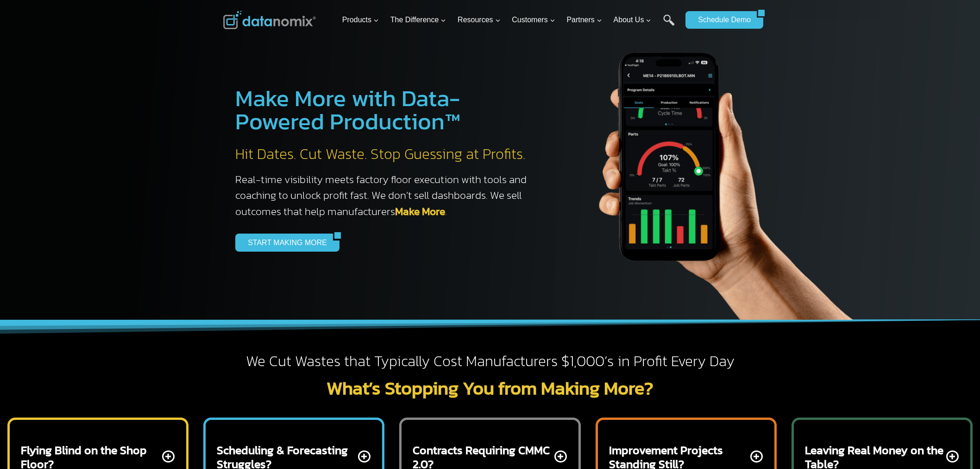  I want to click on span: Partners, so click(584, 20).